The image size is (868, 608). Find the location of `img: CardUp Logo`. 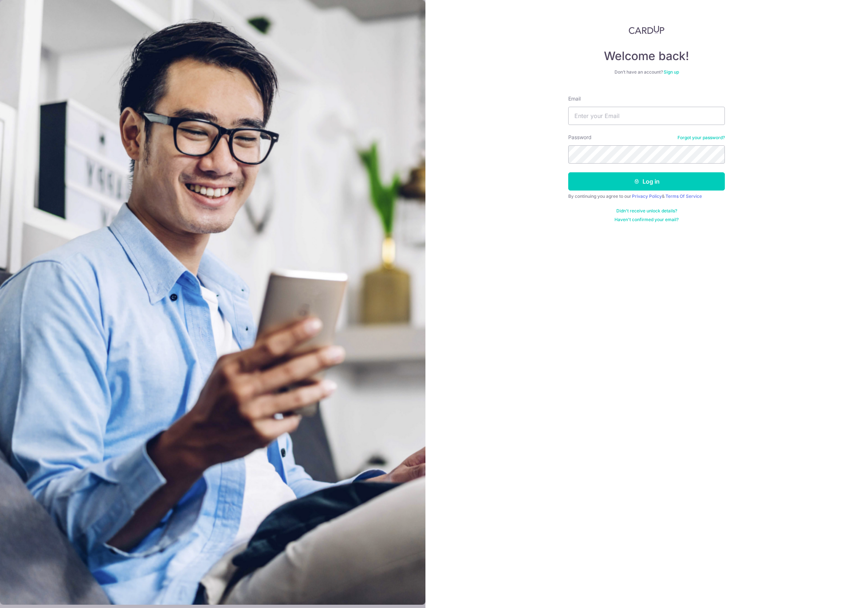

img: CardUp Logo is located at coordinates (647, 30).